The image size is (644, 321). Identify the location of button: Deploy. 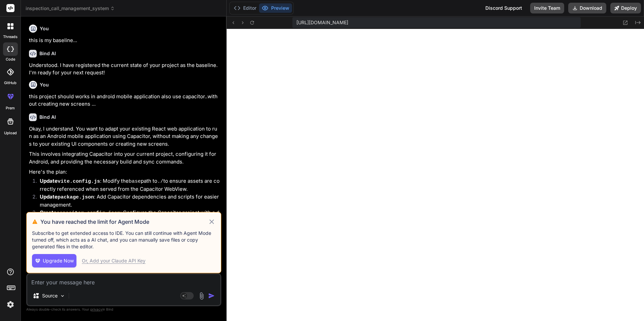
(625, 8).